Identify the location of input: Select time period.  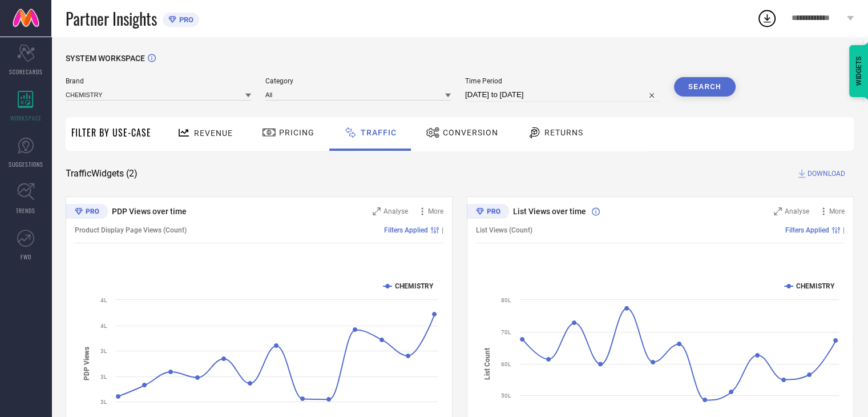
(562, 95).